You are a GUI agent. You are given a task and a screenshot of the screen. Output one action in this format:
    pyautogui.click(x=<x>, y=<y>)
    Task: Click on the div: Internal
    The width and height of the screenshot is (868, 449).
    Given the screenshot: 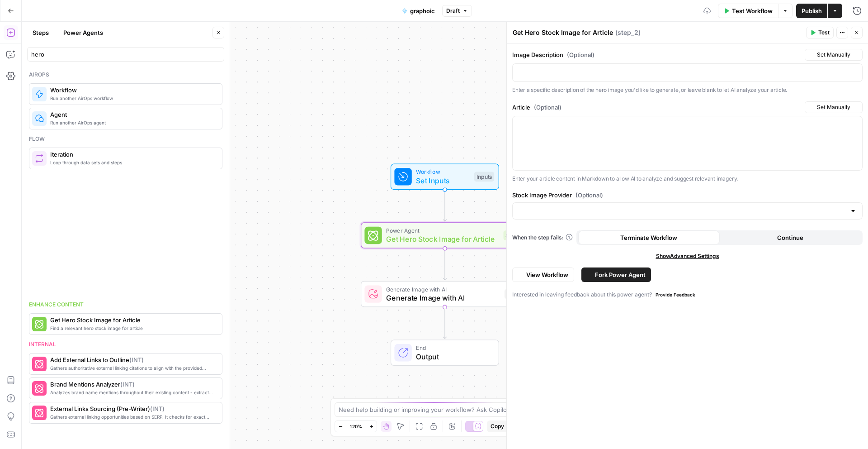 What is the action you would take?
    pyautogui.click(x=126, y=344)
    